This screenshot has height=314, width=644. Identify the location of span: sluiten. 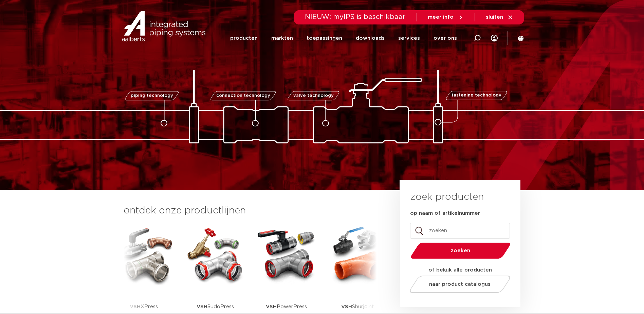
(494, 17).